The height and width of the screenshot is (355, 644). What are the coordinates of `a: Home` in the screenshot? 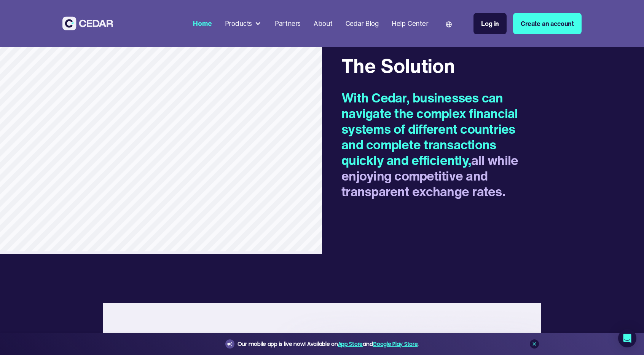 It's located at (202, 23).